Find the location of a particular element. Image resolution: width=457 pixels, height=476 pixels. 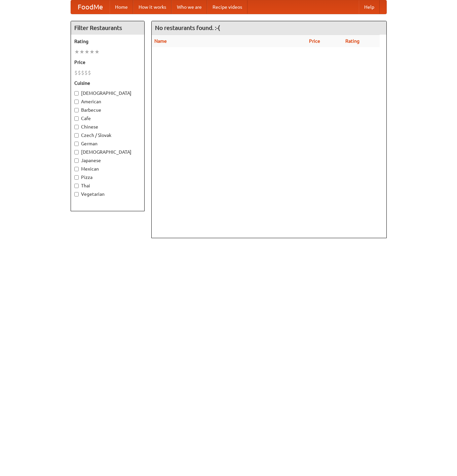

input: Cafe is located at coordinates (76, 119).